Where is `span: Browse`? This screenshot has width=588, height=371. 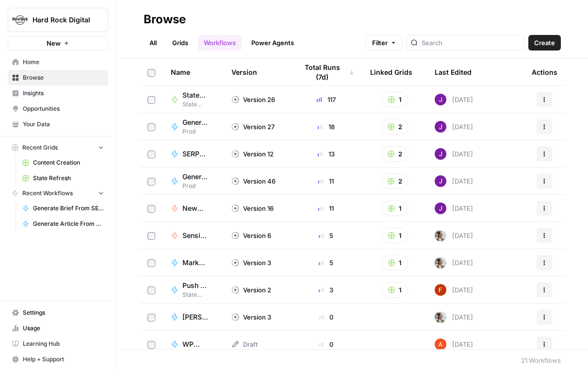
span: Browse is located at coordinates (63, 78).